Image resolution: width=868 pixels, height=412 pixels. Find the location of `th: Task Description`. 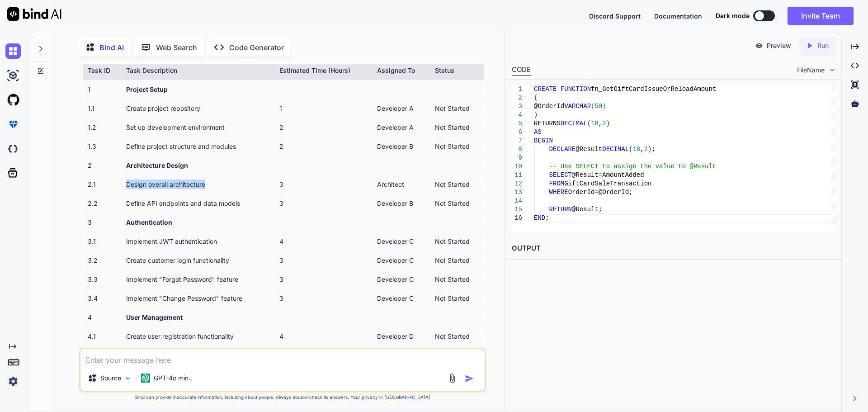

th: Task Description is located at coordinates (198, 71).